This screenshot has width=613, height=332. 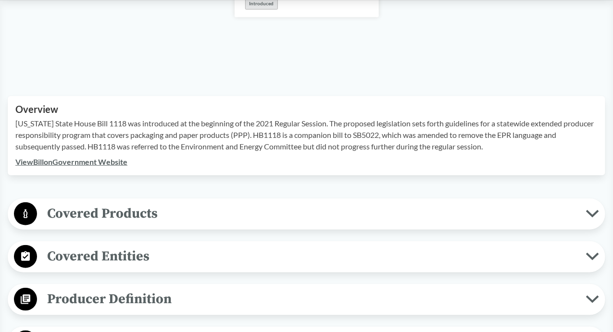 I want to click on span: Covered Products, so click(x=312, y=214).